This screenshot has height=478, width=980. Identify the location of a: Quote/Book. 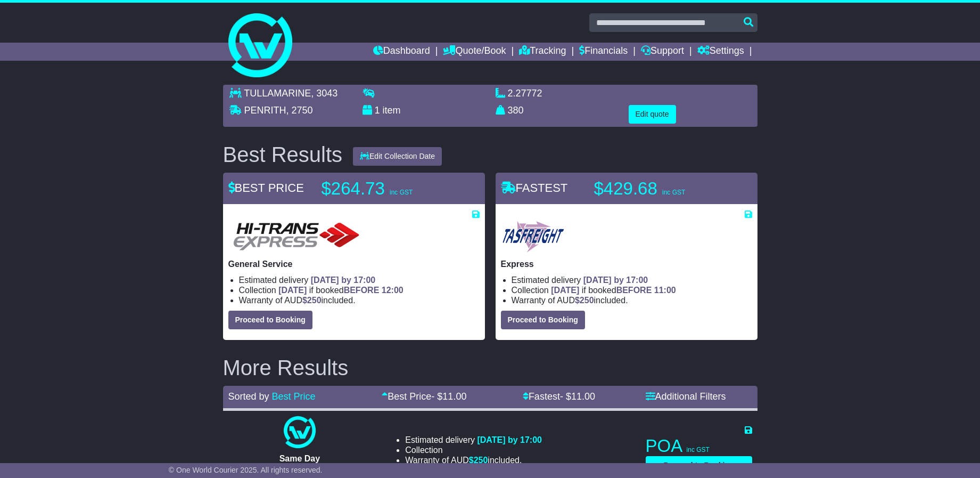
(474, 51).